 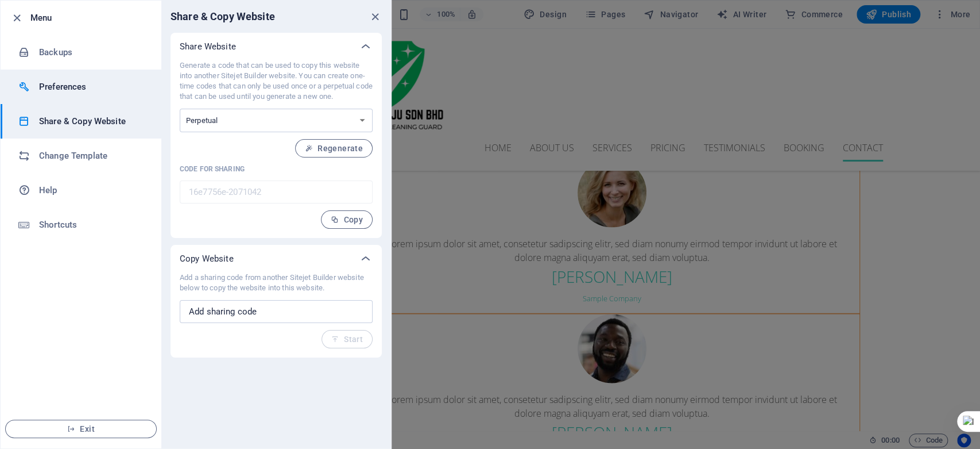 What do you see at coordinates (206, 258) in the screenshot?
I see `p: Copy Website` at bounding box center [206, 258].